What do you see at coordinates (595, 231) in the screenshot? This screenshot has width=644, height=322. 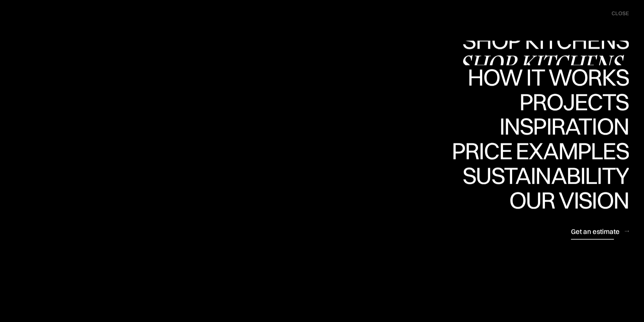 I see `div: Get an estimate` at bounding box center [595, 231].